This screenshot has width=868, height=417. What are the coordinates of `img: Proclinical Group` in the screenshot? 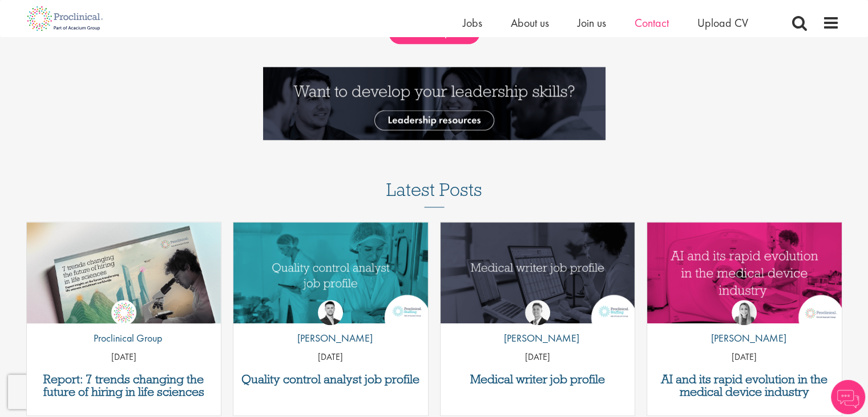 It's located at (124, 313).